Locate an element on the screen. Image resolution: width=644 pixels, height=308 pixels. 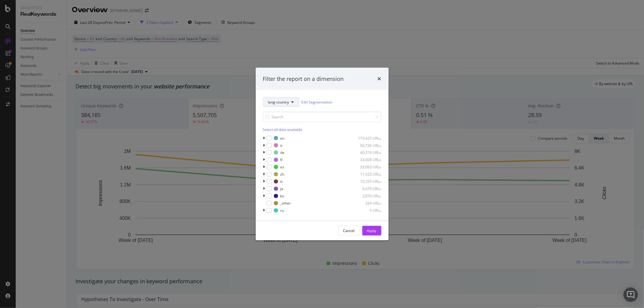
input: Search is located at coordinates (322, 116).